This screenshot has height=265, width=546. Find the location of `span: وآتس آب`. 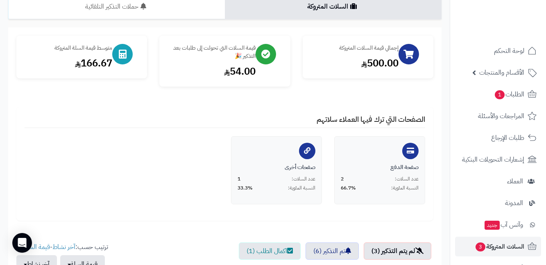

span: وآتس آب is located at coordinates (504, 225).